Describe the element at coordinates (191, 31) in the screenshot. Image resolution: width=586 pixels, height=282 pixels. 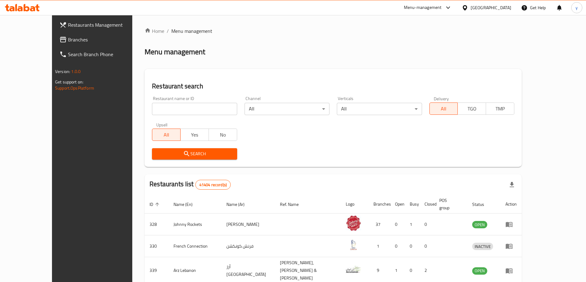
I see `span: Menu management` at that location.